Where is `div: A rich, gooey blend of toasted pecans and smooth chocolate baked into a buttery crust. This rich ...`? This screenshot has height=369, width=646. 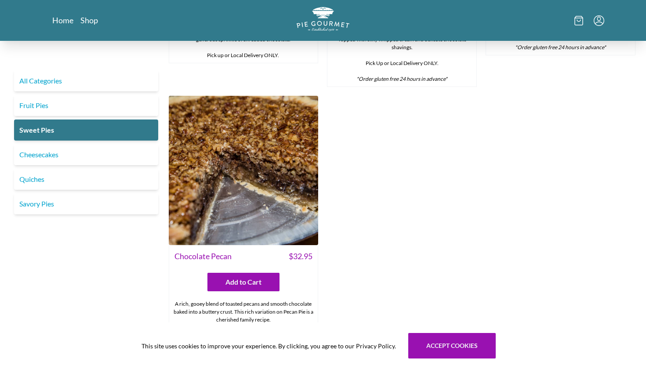 div: A rich, gooey blend of toasted pecans and smooth chocolate baked into a buttery crust. This rich ... is located at coordinates (243, 320).